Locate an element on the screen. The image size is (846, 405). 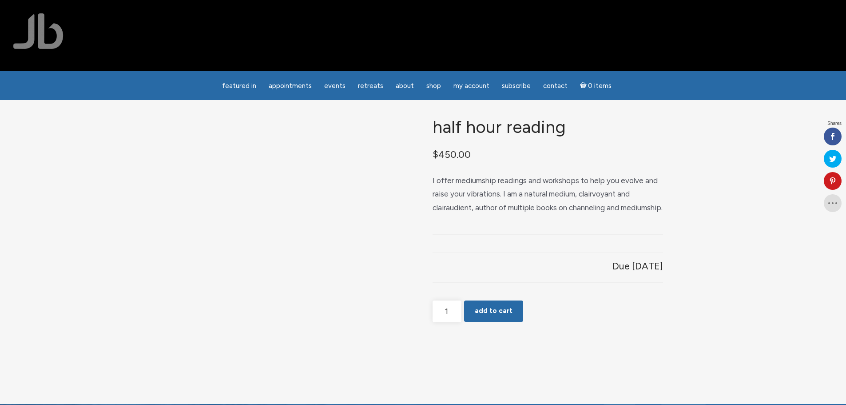
input: Product quantity is located at coordinates (447, 311).